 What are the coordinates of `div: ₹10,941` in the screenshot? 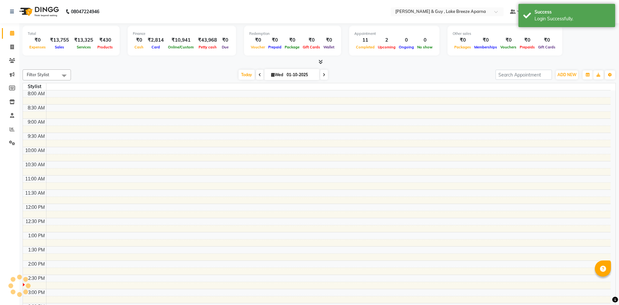 It's located at (181, 40).